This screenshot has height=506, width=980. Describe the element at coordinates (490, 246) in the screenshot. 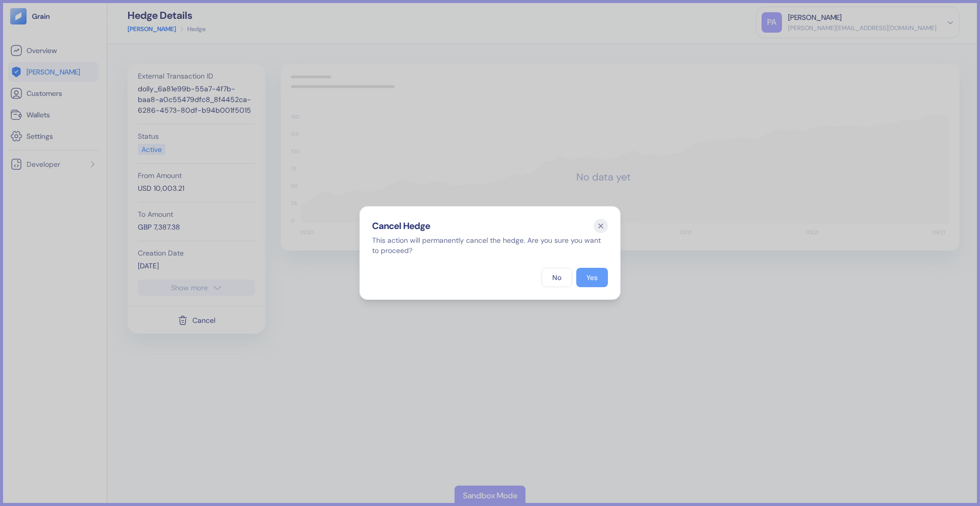

I see `div: This action will permanently cancel the hedge. Are you sure you want to proceed?` at that location.